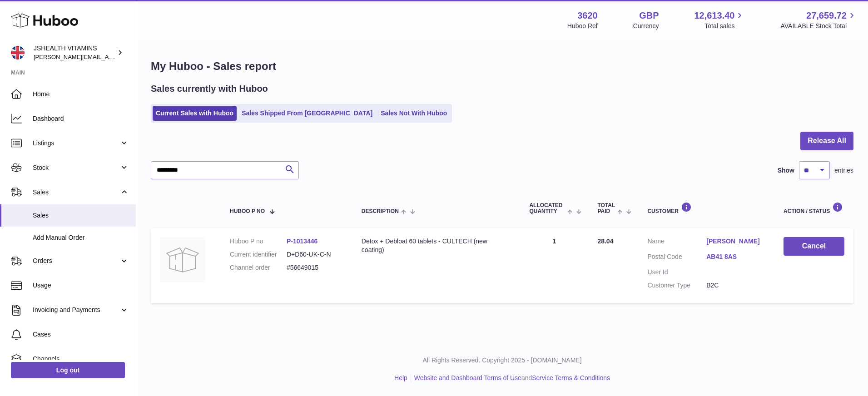  What do you see at coordinates (247, 211) in the screenshot?
I see `span: Huboo P no` at bounding box center [247, 211].